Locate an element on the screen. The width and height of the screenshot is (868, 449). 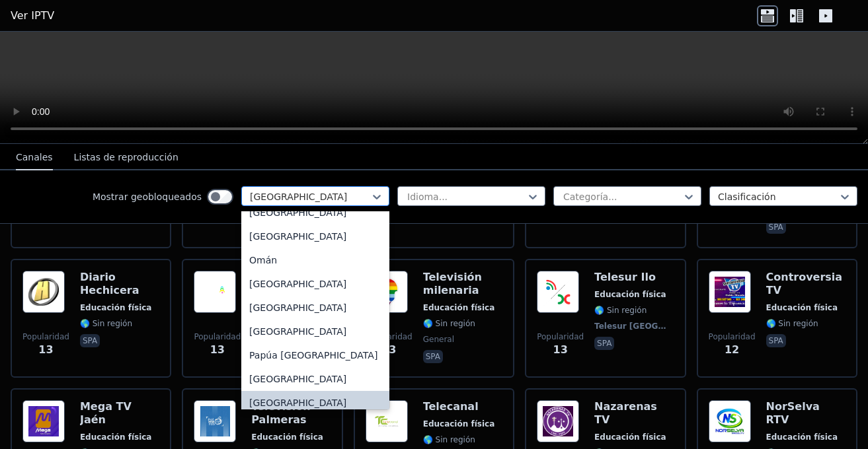
font: Nazarenas TV is located at coordinates (625, 413).